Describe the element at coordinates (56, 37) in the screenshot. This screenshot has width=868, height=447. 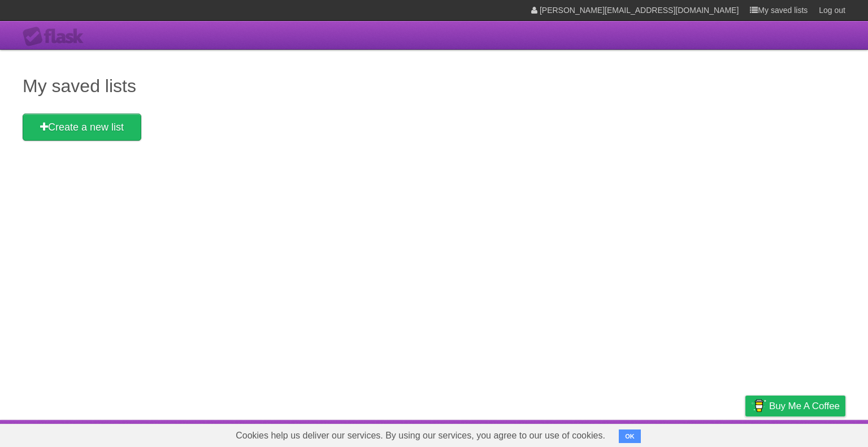
I see `div: Flask` at that location.